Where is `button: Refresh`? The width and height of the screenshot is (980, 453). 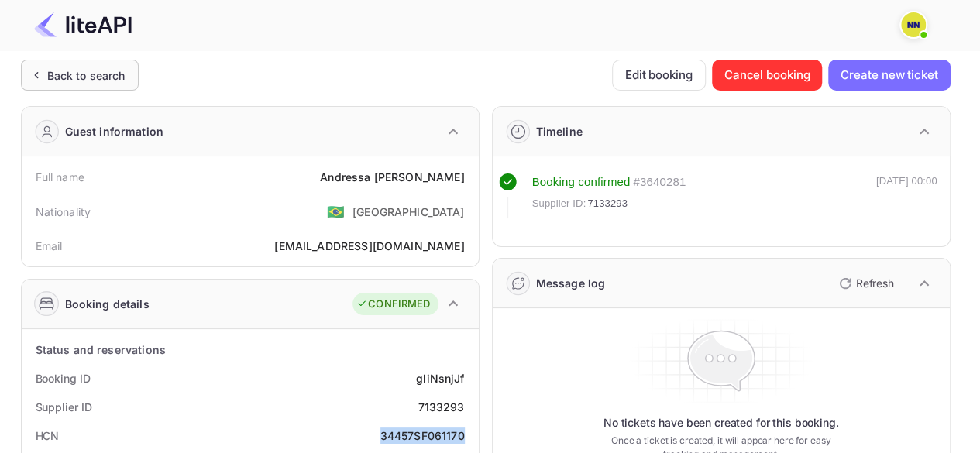 button: Refresh is located at coordinates (864, 283).